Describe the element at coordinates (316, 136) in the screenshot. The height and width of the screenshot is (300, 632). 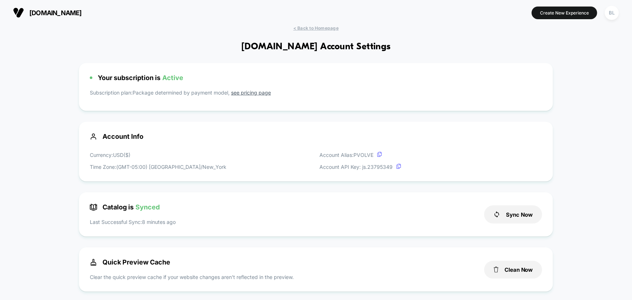
I see `span: Account Info` at that location.